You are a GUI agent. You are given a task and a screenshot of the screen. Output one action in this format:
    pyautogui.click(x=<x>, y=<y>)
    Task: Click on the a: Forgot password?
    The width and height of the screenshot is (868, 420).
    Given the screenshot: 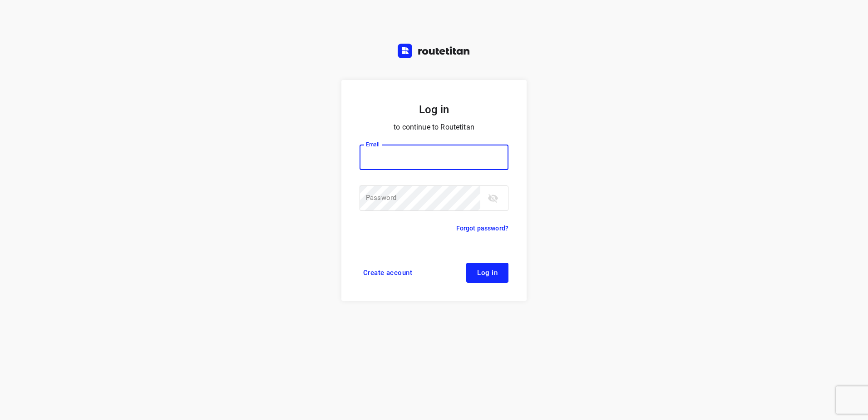 What is the action you would take?
    pyautogui.click(x=482, y=228)
    